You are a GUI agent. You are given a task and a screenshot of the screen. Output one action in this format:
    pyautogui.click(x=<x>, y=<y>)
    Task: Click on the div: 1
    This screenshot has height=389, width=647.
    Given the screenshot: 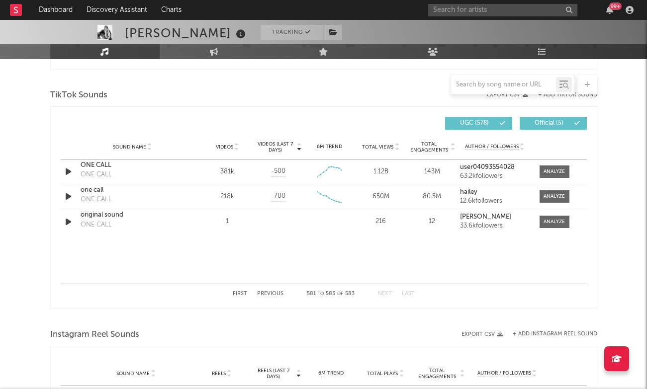 What is the action you would take?
    pyautogui.click(x=227, y=222)
    